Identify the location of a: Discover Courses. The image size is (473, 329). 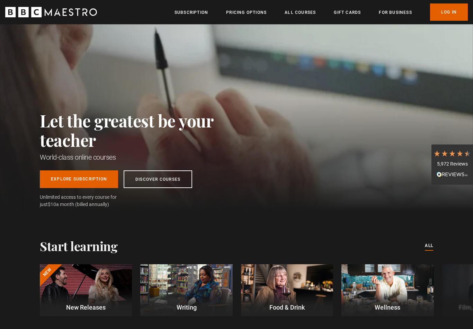
(158, 179).